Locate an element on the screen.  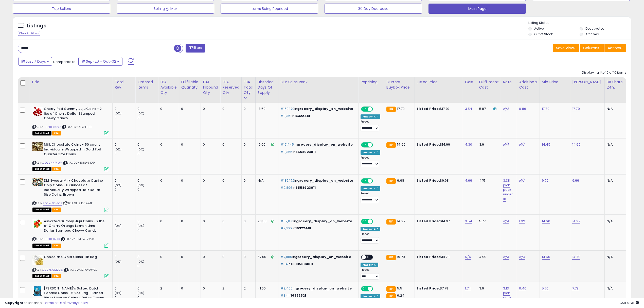
a: 14.60 is located at coordinates (546, 221).